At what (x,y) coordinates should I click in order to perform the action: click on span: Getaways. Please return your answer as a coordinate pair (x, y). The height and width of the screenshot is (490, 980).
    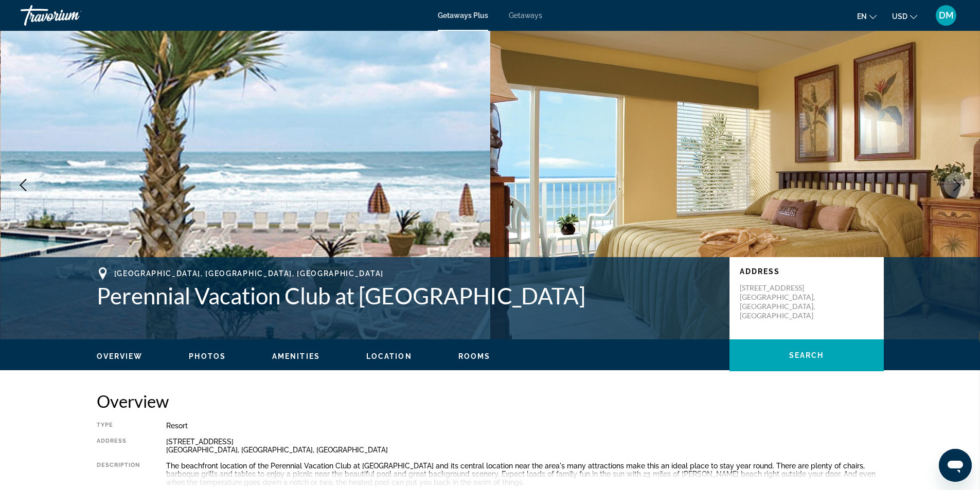
    Looking at the image, I should click on (525, 16).